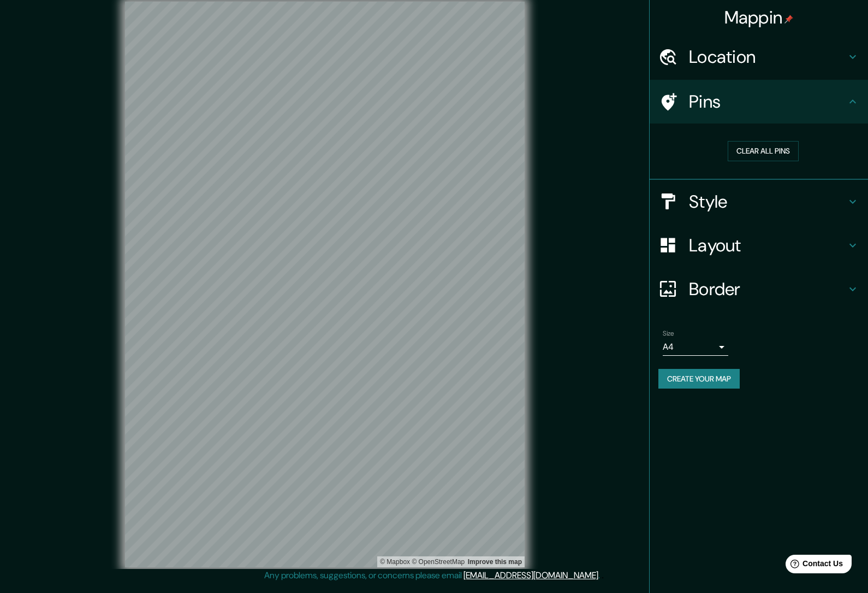 The height and width of the screenshot is (593, 868). I want to click on h4: Mappin, so click(759, 18).